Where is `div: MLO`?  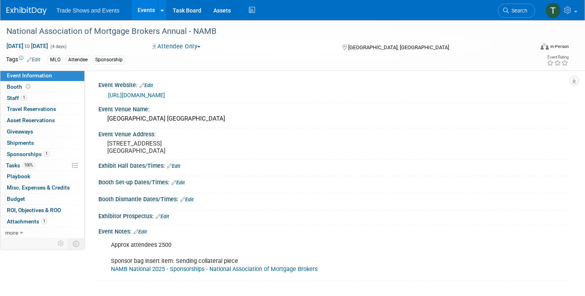
div: MLO is located at coordinates (55, 60).